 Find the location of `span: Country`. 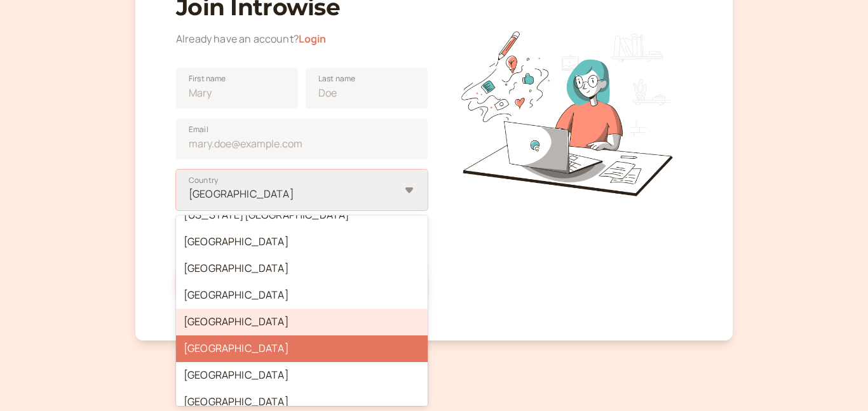

span: Country is located at coordinates (203, 180).